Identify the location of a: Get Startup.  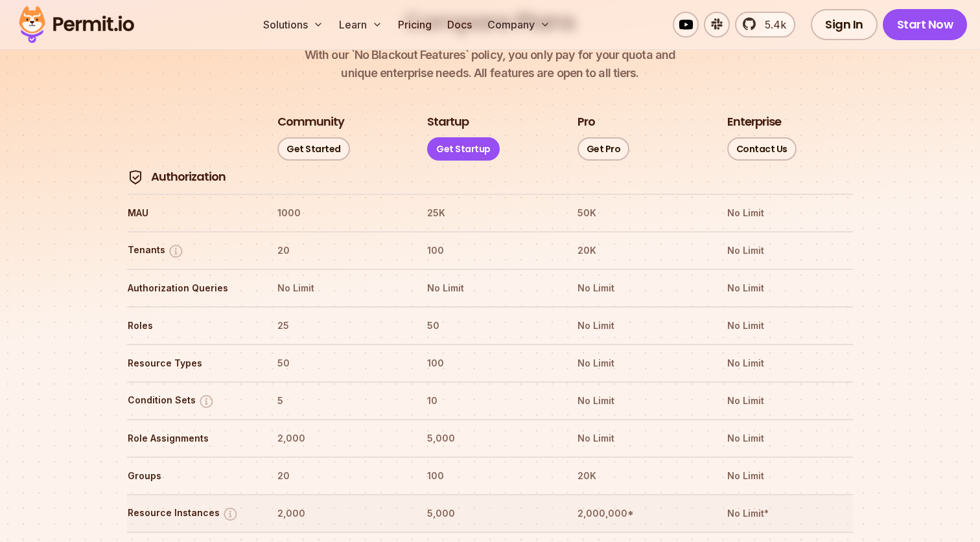
(464, 149).